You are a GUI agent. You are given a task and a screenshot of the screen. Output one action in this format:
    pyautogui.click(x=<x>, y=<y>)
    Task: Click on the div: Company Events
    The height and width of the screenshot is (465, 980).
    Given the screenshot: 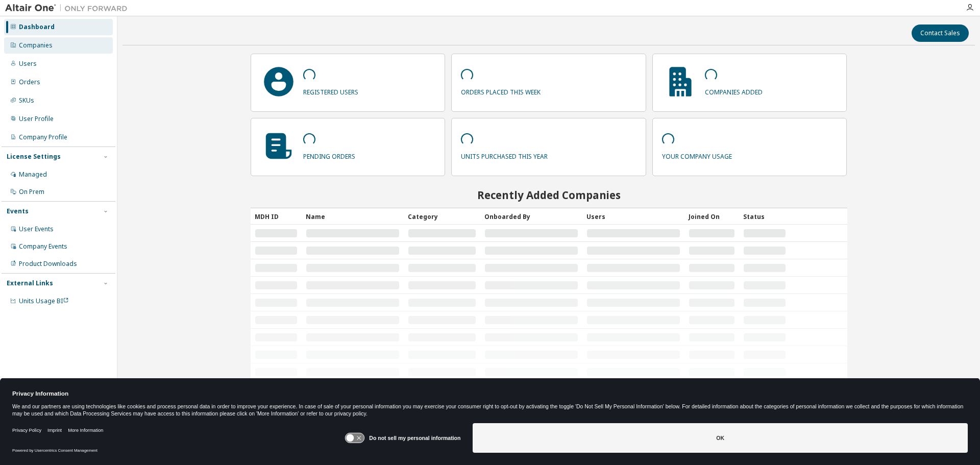 What is the action you would take?
    pyautogui.click(x=43, y=246)
    